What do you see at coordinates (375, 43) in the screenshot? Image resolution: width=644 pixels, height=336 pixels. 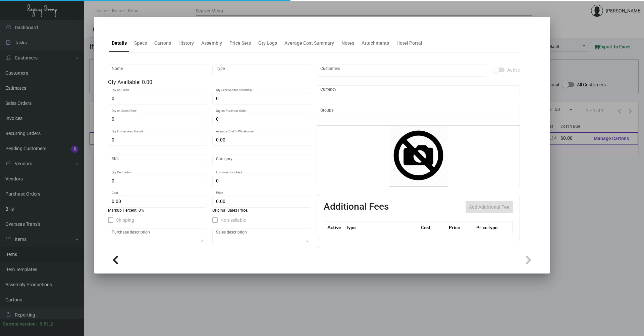 I see `div: Attachments` at bounding box center [375, 43].